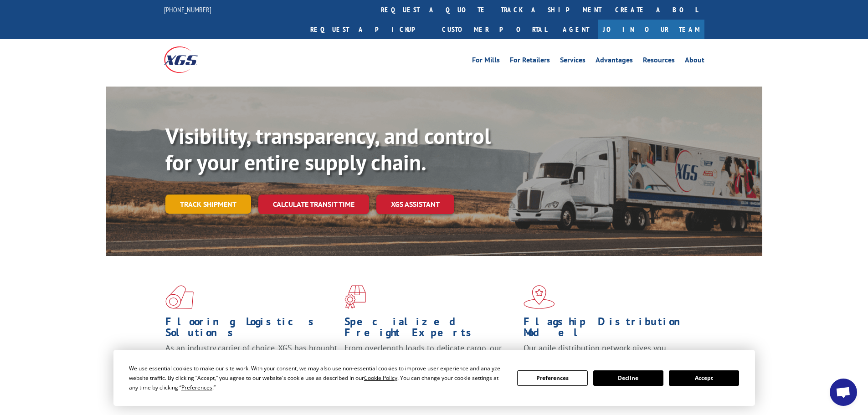  I want to click on a: Services, so click(573, 61).